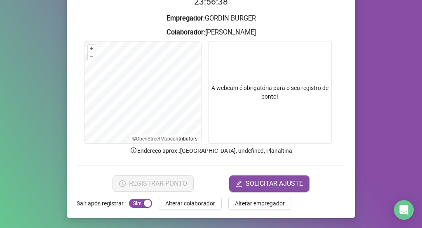 The height and width of the screenshot is (228, 422). Describe the element at coordinates (133, 151) in the screenshot. I see `span: info-circle` at that location.